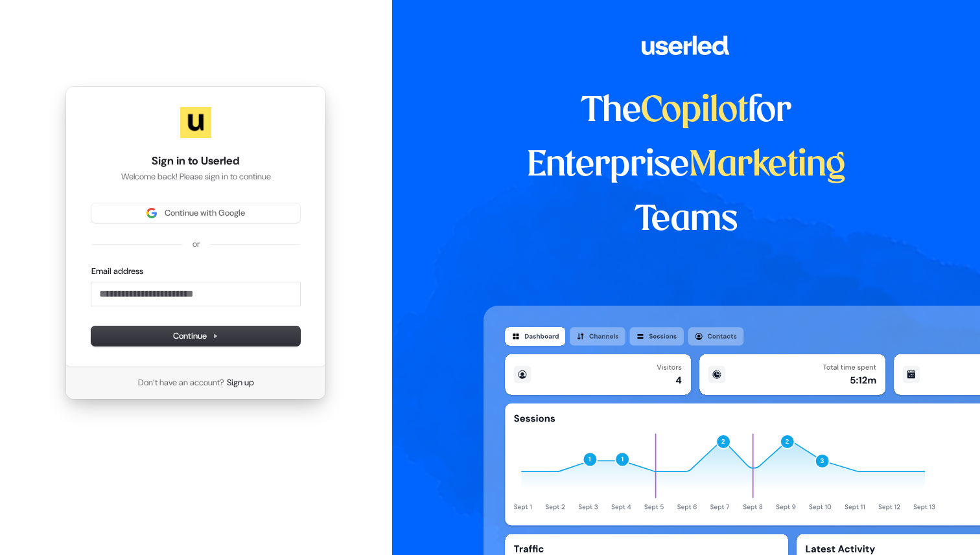 The image size is (980, 555). Describe the element at coordinates (196, 177) in the screenshot. I see `p: Welcome back! Please sign in to continue` at that location.